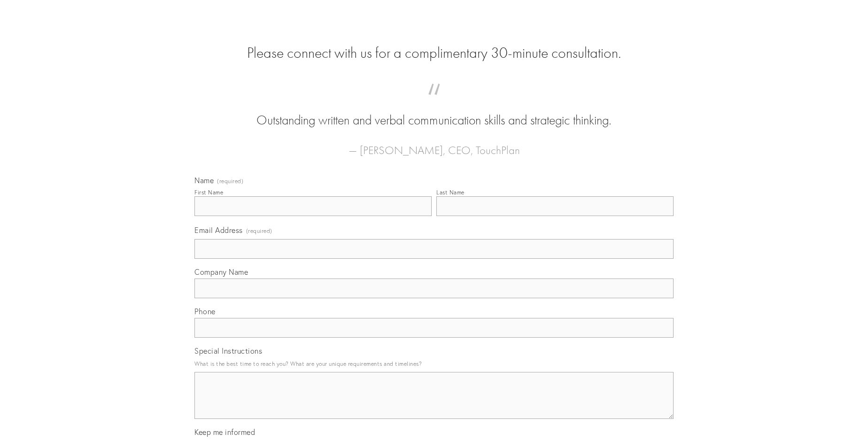 The image size is (868, 441). I want to click on div: First Name, so click(208, 192).